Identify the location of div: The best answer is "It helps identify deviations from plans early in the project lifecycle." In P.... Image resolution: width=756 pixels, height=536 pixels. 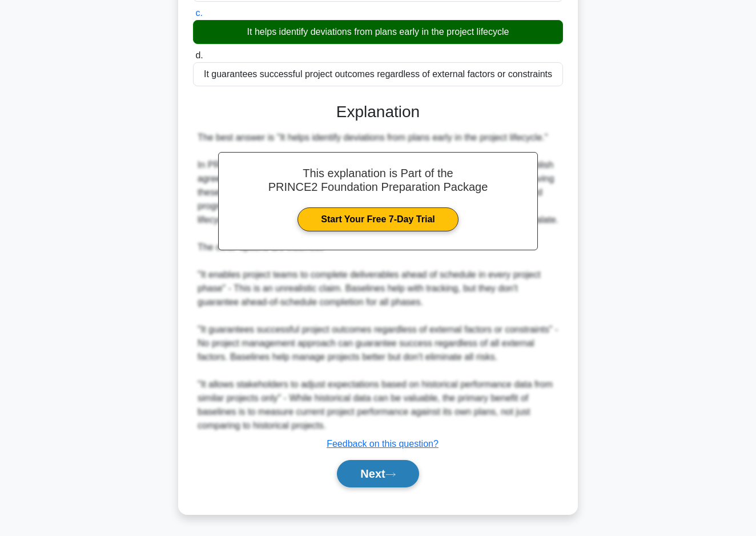
(378, 281).